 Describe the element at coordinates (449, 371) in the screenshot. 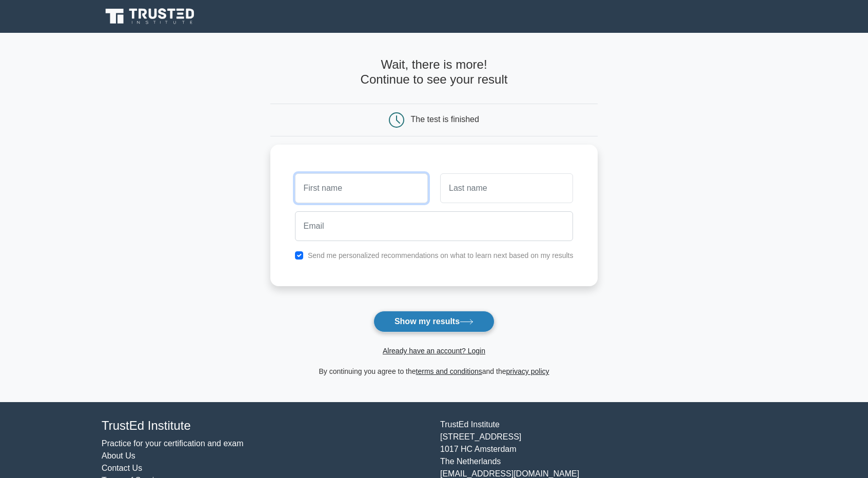

I see `a: terms and conditions` at that location.